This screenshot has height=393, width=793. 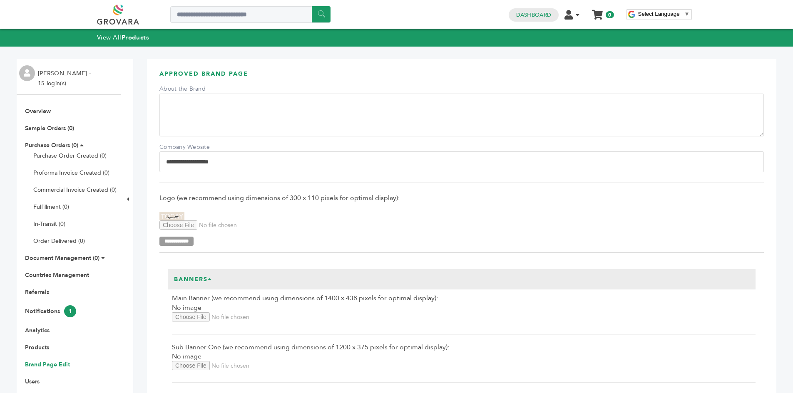 I want to click on input: Search a product or brand..., so click(x=250, y=15).